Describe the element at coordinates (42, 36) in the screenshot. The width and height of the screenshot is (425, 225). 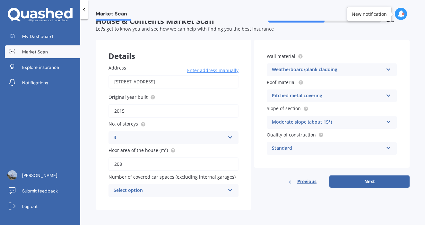
I see `a: My Dashboard` at that location.